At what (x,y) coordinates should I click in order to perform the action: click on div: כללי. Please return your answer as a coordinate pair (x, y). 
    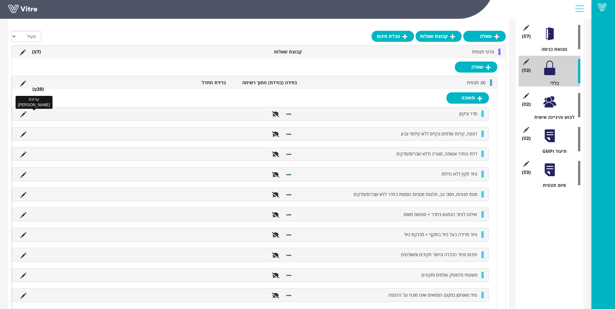
    Looking at the image, I should click on (552, 83).